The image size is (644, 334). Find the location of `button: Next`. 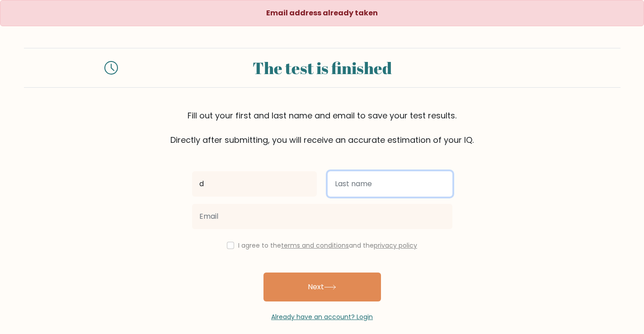

button: Next is located at coordinates (322, 287).